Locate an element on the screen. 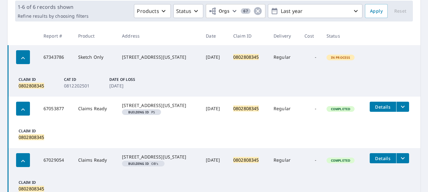  td: Sketch Only is located at coordinates (95, 57).